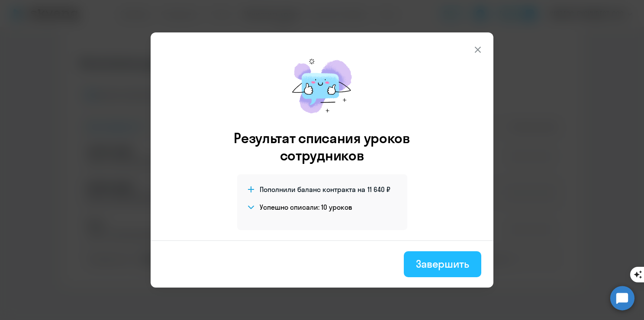 This screenshot has height=320, width=644. What do you see at coordinates (306, 207) in the screenshot?
I see `h4: Успешно списали: 10 уроков` at bounding box center [306, 207].